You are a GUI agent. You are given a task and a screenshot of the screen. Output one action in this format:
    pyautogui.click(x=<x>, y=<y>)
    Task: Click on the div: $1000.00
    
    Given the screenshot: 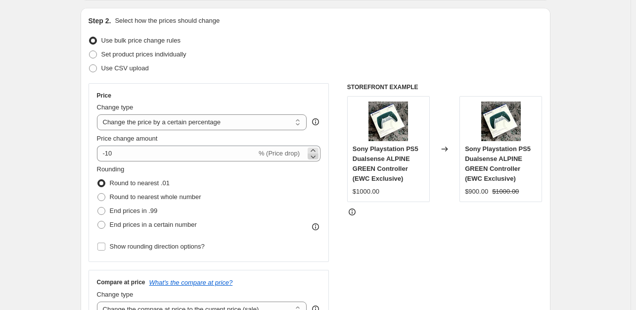 What is the action you would take?
    pyautogui.click(x=366, y=191)
    